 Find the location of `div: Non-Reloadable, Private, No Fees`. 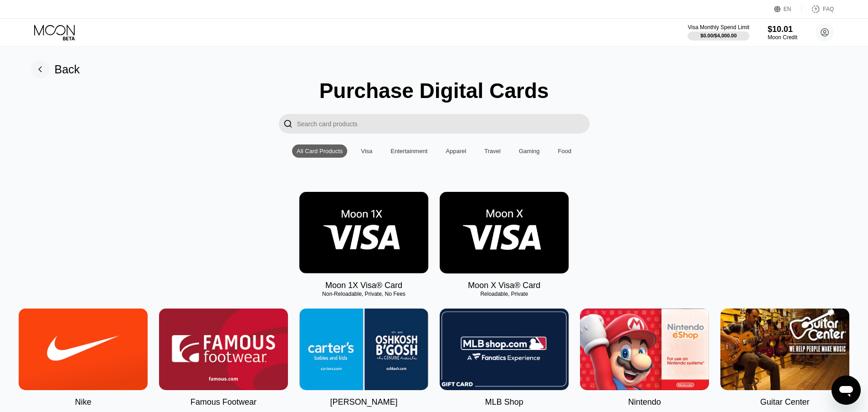

div: Non-Reloadable, Private, No Fees is located at coordinates (363, 294).